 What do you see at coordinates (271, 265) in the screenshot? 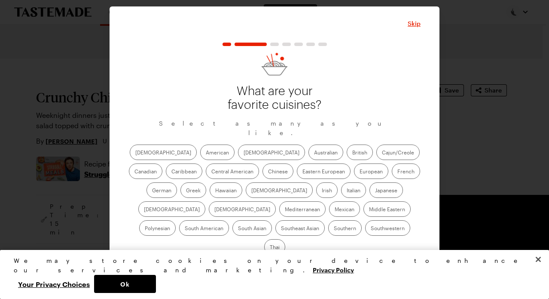
I see `div: We may store cookies on your device to enhance our services and marketing.` at bounding box center [271, 265].